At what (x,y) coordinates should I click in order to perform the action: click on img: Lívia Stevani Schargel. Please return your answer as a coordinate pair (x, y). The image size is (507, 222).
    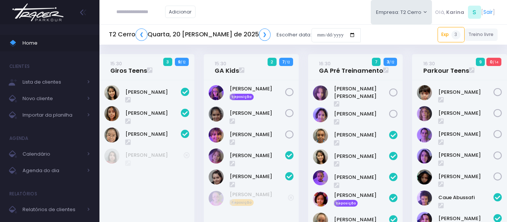
    Looking at the image, I should click on (425, 135).